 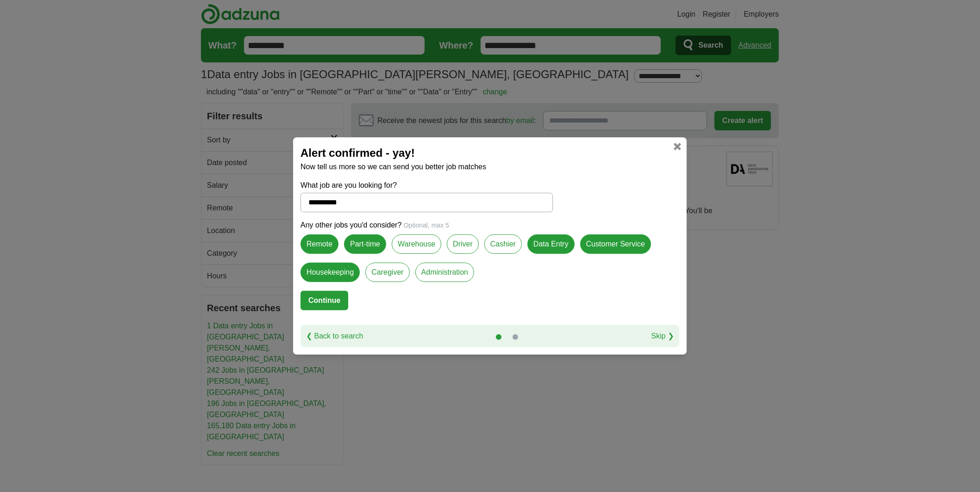 I want to click on label: Data Entry, so click(x=551, y=244).